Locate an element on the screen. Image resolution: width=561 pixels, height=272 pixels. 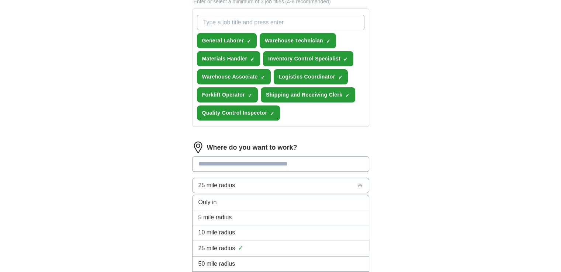
label: Where do you want to work? is located at coordinates (252, 148).